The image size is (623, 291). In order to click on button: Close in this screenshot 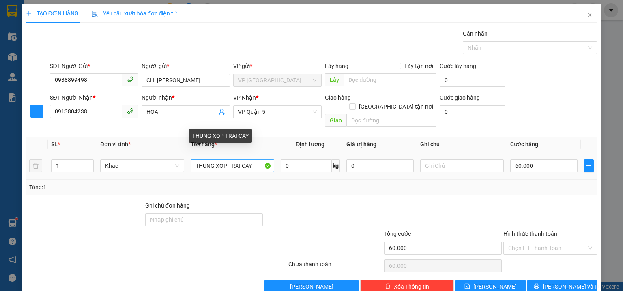, I will do `click(590, 15)`.